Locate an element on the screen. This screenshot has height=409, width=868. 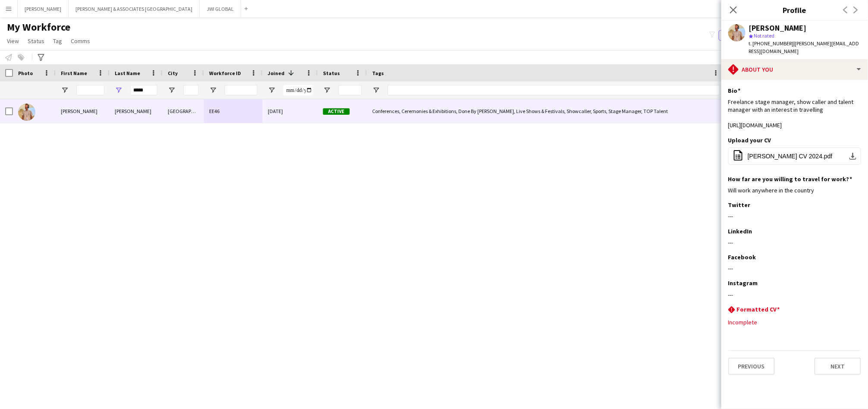
h3: How far are you willing to travel for work? is located at coordinates (790, 179).